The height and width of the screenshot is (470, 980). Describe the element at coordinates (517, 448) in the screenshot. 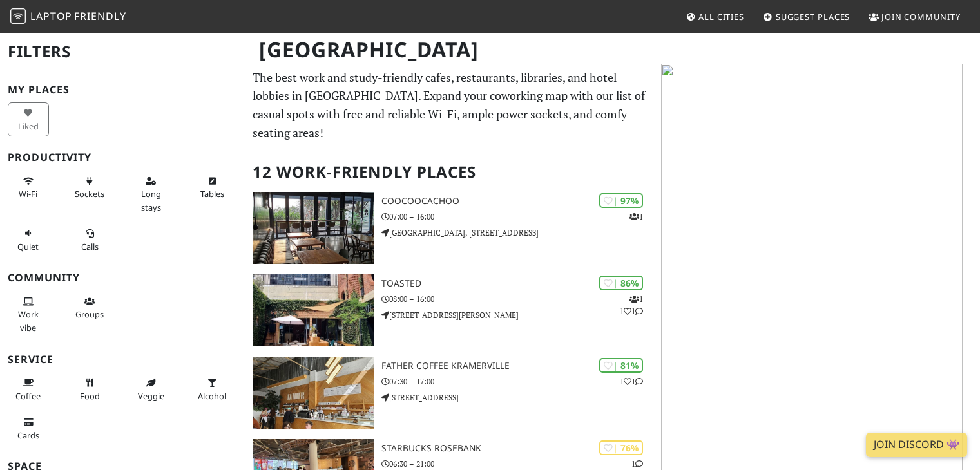

I see `h3: Starbucks Rosebank` at that location.